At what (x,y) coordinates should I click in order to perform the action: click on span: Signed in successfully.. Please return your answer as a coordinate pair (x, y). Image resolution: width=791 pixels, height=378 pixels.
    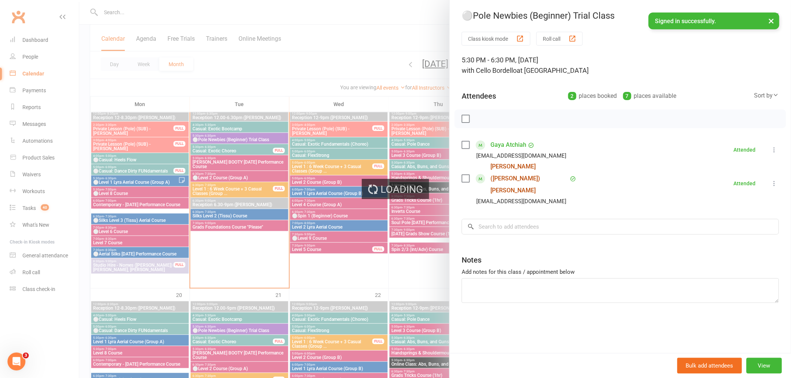
    Looking at the image, I should click on (685, 21).